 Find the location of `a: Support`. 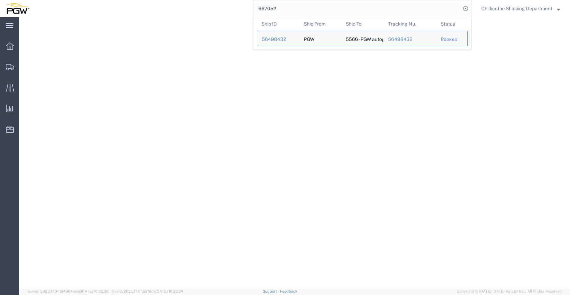

a: Support is located at coordinates (271, 291).